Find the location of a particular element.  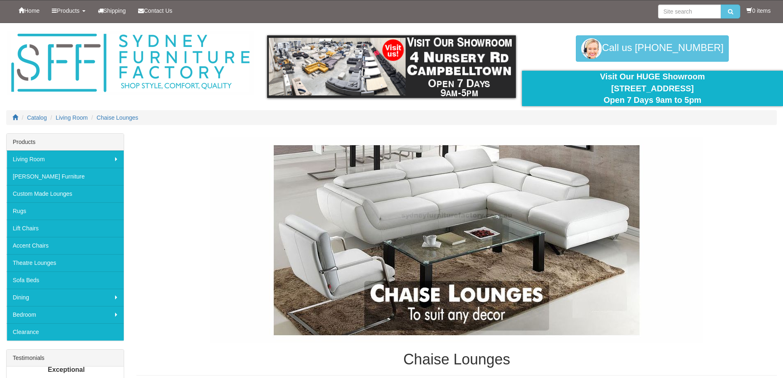

a: Sofa Beds is located at coordinates (65, 280).